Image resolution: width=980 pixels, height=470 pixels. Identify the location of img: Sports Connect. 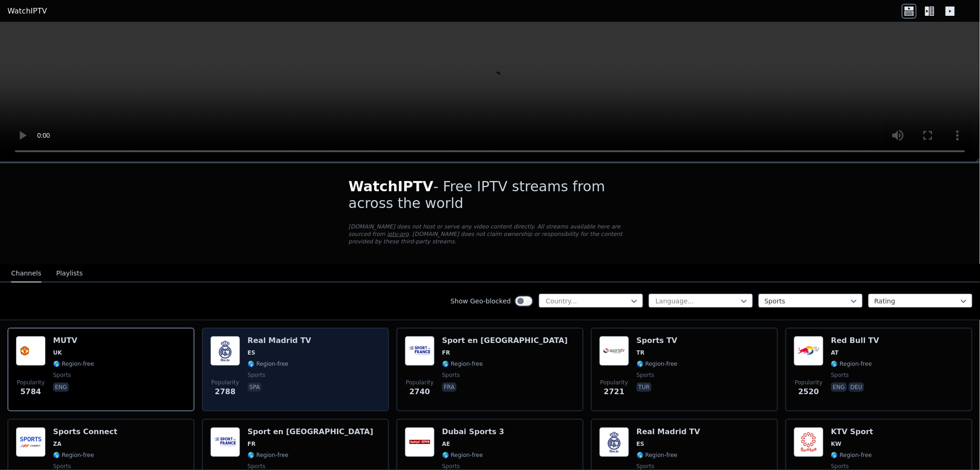
(31, 442).